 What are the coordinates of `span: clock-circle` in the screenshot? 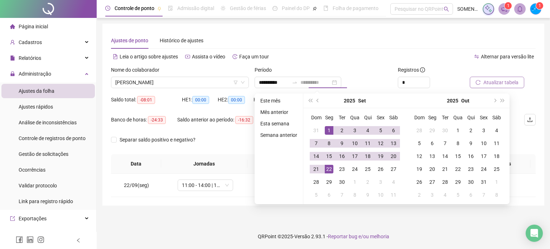 It's located at (108, 8).